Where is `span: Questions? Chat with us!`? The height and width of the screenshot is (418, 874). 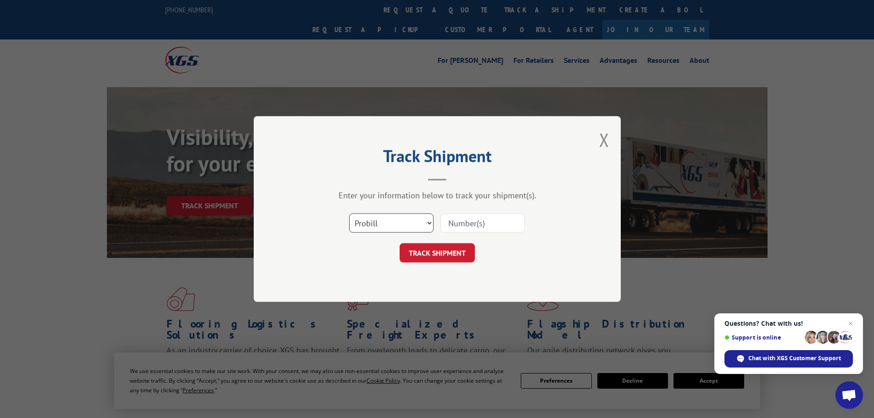 span: Questions? Chat with us! is located at coordinates (789, 324).